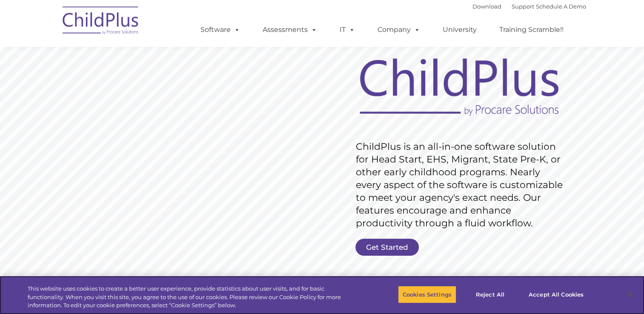 The image size is (644, 314). Describe the element at coordinates (531, 30) in the screenshot. I see `a: Training Scramble!!` at that location.